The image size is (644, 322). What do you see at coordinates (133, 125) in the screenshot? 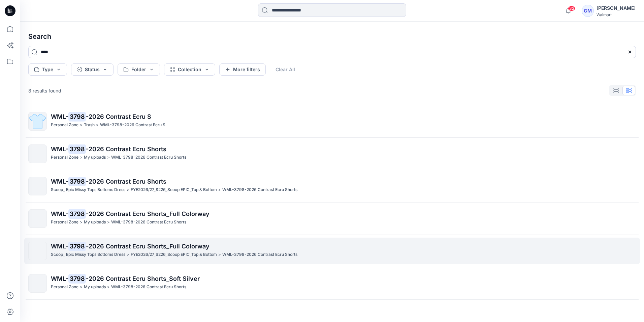
I see `p: WML-3798-2026 Contrast Ecru S` at bounding box center [133, 125].